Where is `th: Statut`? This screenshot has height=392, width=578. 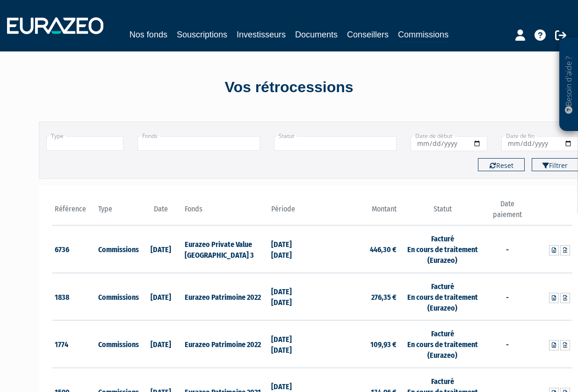 th: Statut is located at coordinates (442, 212).